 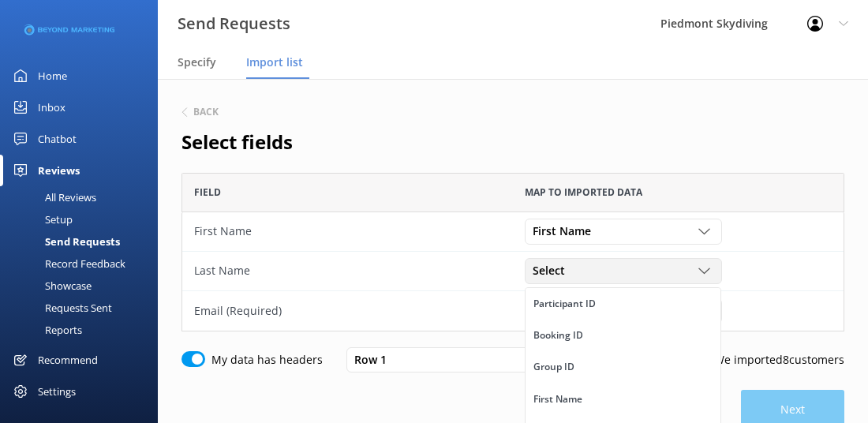 I want to click on h2: Select fields, so click(x=512, y=142).